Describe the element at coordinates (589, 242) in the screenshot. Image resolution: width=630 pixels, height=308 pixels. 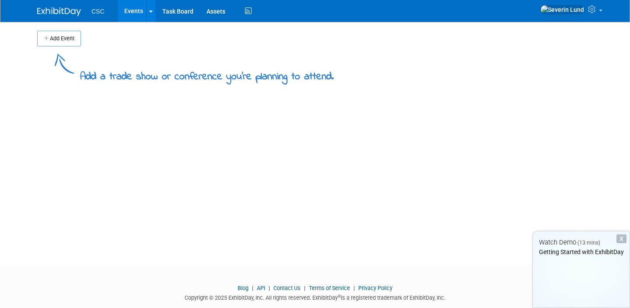
I see `span: (13 mins)` at that location.